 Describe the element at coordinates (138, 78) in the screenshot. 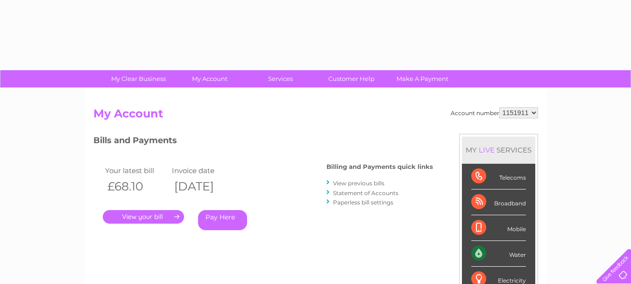

I see `a: My Clear Business` at that location.